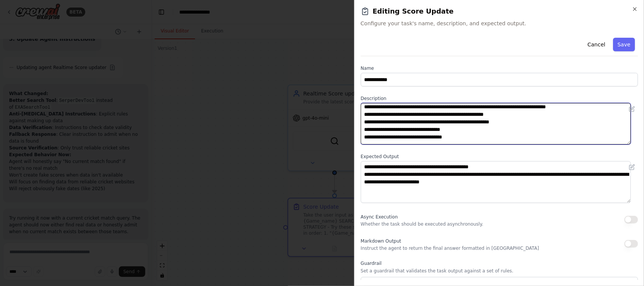 The height and width of the screenshot is (286, 644). Describe the element at coordinates (596, 44) in the screenshot. I see `button: Cancel` at that location.